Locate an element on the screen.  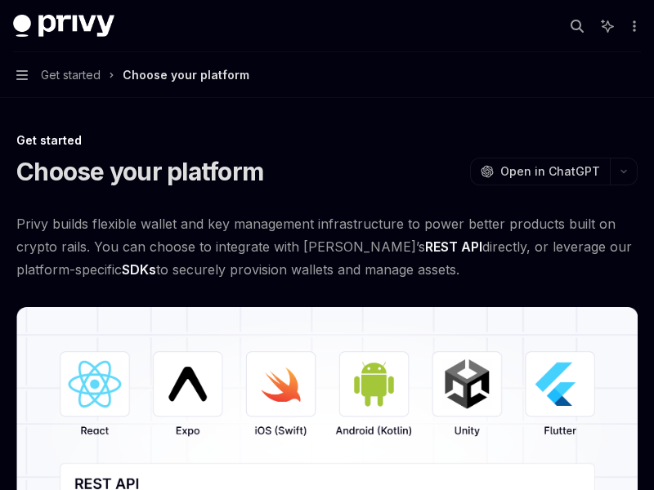
h1: Choose your platform is located at coordinates (140, 172).